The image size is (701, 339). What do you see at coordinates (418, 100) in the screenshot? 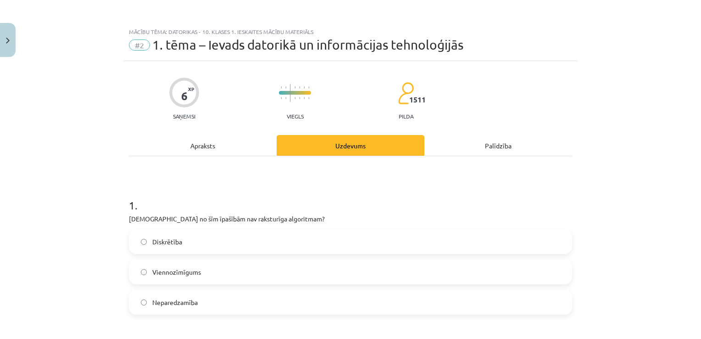
I see `span: 1511` at bounding box center [418, 100].